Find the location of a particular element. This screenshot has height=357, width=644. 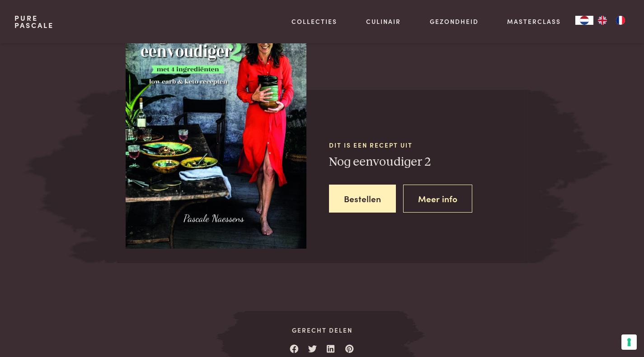

aside: Language selected: Nederlands is located at coordinates (603, 20).